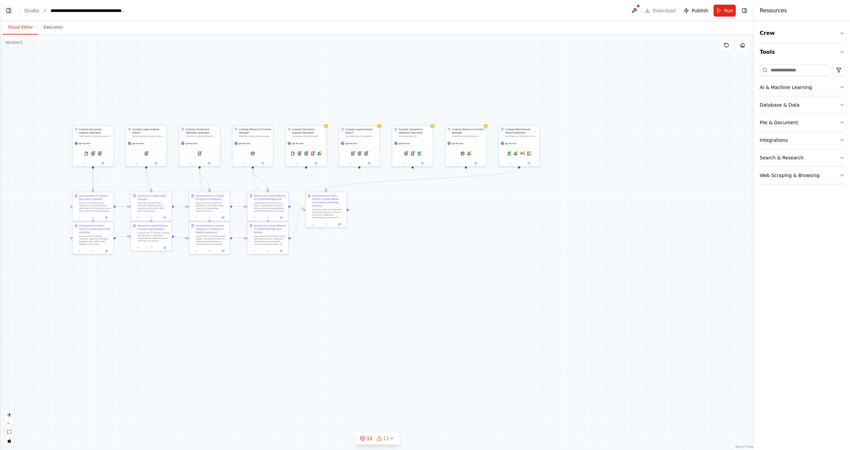 The image size is (850, 450). I want to click on div: Comprehensive Multi-Format Custody Document Ingestion, so click(95, 229).